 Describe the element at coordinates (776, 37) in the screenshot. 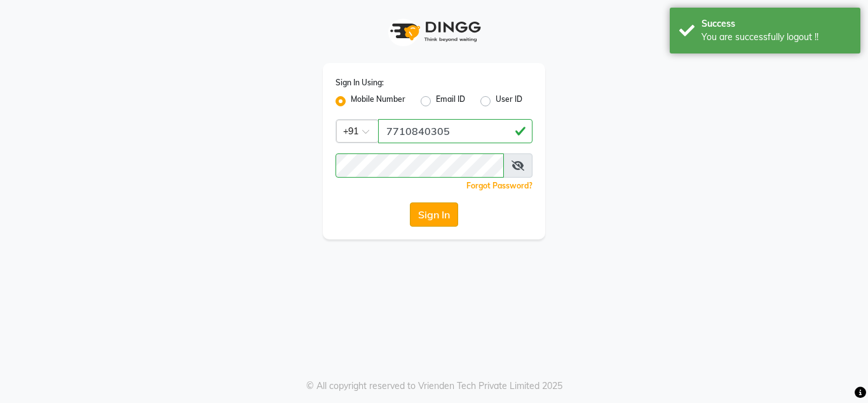

I see `div: You are successfully logout !!` at that location.